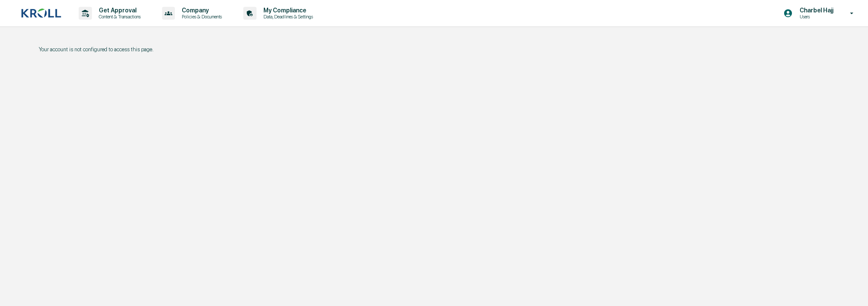 This screenshot has height=306, width=868. What do you see at coordinates (815, 16) in the screenshot?
I see `p: Users` at bounding box center [815, 16].